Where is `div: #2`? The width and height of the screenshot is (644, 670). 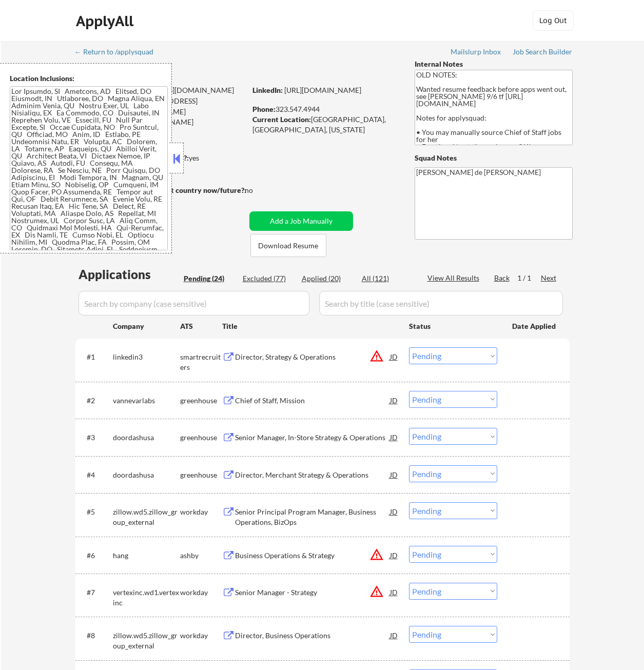
div: #2 is located at coordinates (96, 401).